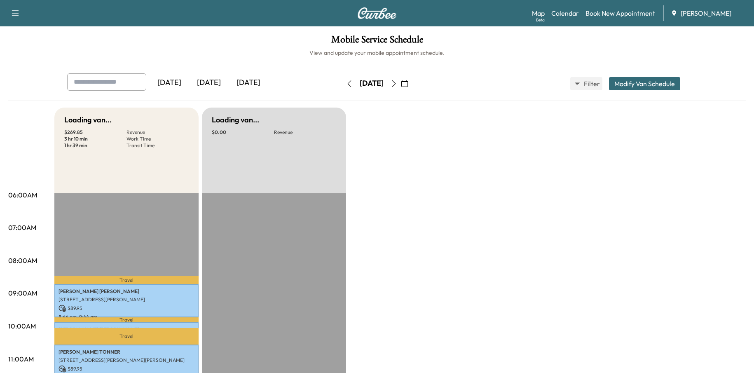 This screenshot has height=373, width=754. What do you see at coordinates (23, 195) in the screenshot?
I see `p: 06:00AM` at bounding box center [23, 195].